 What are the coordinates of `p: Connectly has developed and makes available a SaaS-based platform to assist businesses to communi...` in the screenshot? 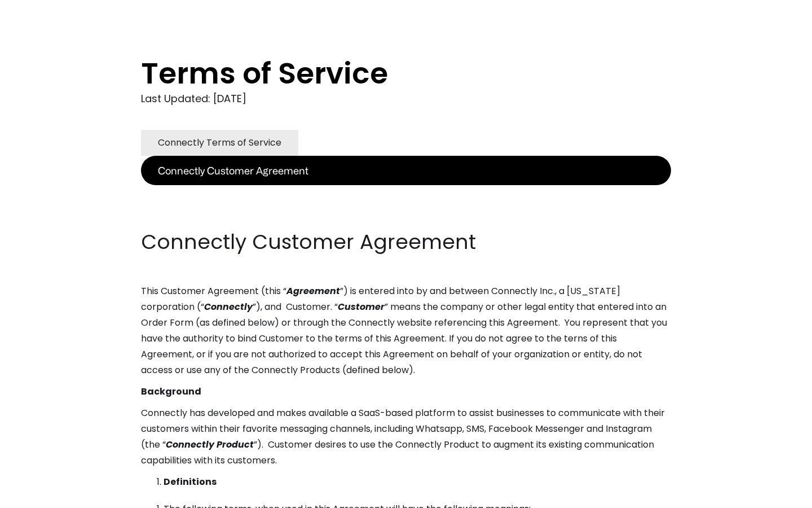 It's located at (406, 437).